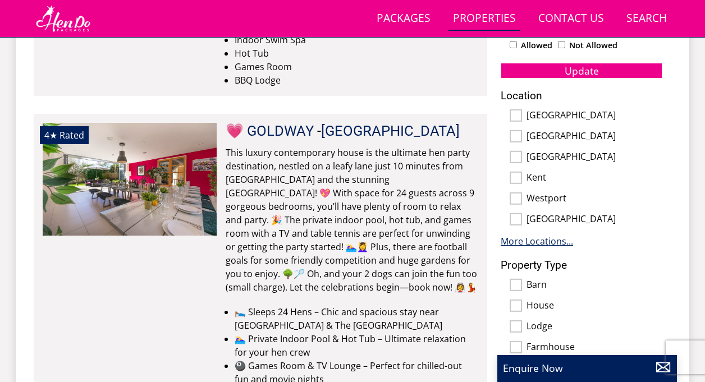  What do you see at coordinates (594, 327) in the screenshot?
I see `label: Lodge` at bounding box center [594, 327].